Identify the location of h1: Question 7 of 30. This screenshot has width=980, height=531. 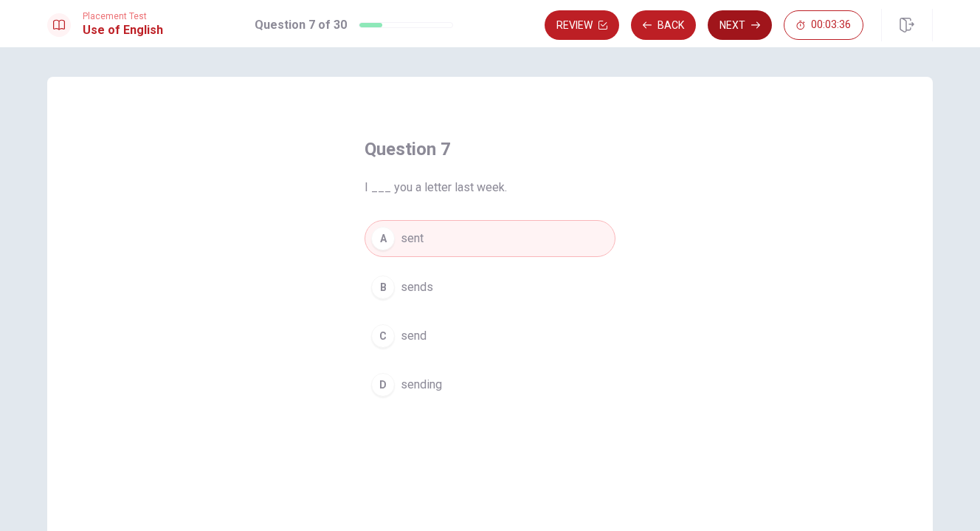
(300, 25).